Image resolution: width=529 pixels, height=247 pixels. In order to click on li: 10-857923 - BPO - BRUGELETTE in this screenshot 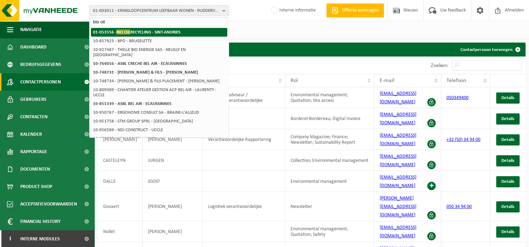, I will do `click(159, 41)`.